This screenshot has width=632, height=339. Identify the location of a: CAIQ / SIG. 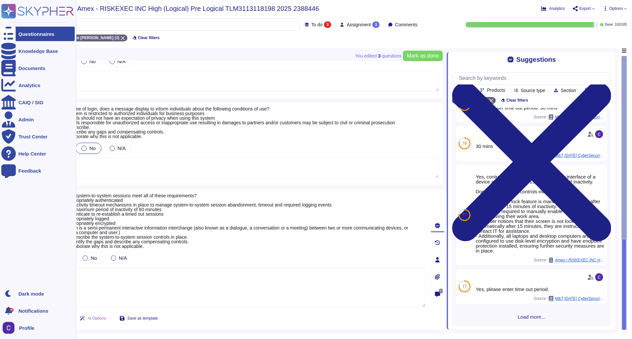
(38, 102).